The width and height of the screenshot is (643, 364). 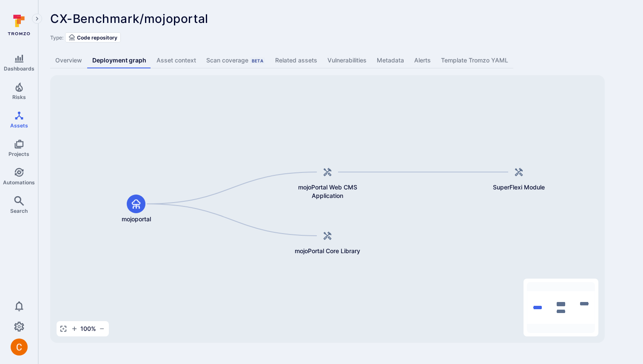 What do you see at coordinates (390, 61) in the screenshot?
I see `a: Metadata` at bounding box center [390, 61].